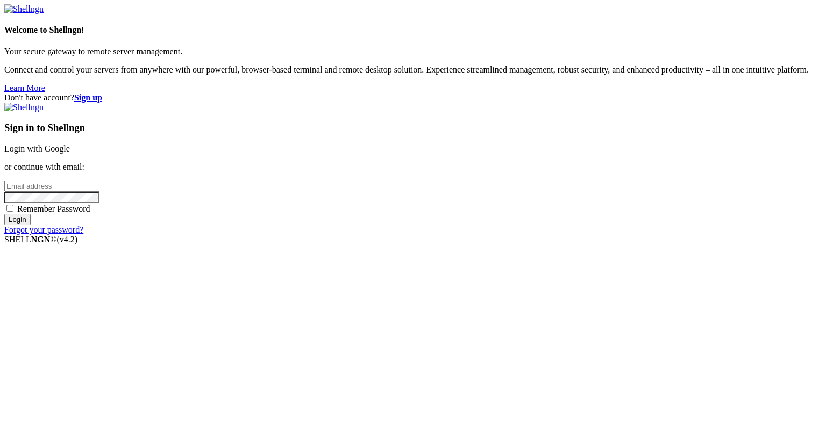 The width and height of the screenshot is (826, 425). Describe the element at coordinates (67, 239) in the screenshot. I see `span: 4.2.0` at that location.